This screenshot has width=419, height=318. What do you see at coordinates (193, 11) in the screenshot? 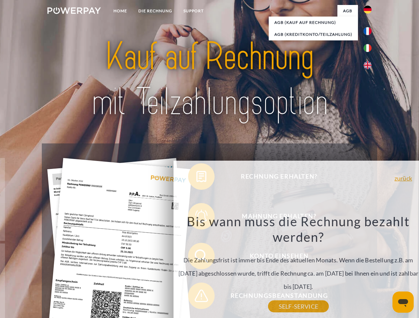
I see `a: SUPPORT` at bounding box center [193, 11].